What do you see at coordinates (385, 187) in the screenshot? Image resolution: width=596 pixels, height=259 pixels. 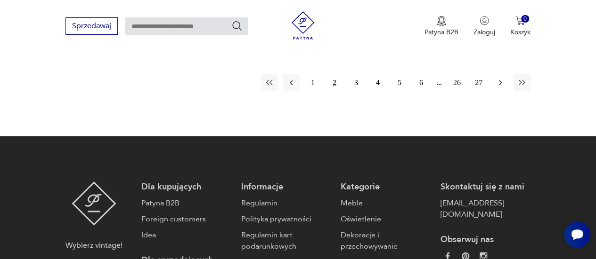 I see `p: Kategorie` at bounding box center [385, 187].